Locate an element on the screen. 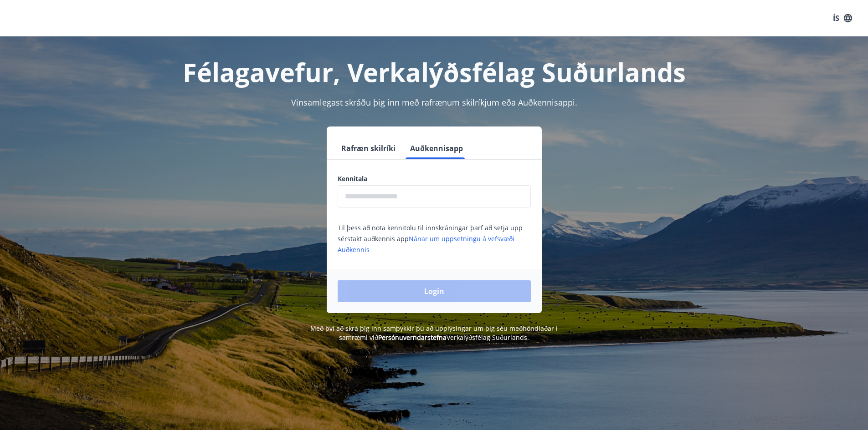 The image size is (868, 430). span: Til þess að nota kennitölu til innskráningar þarf að setja upp sérstakt auðkennis app is located at coordinates (430, 238).